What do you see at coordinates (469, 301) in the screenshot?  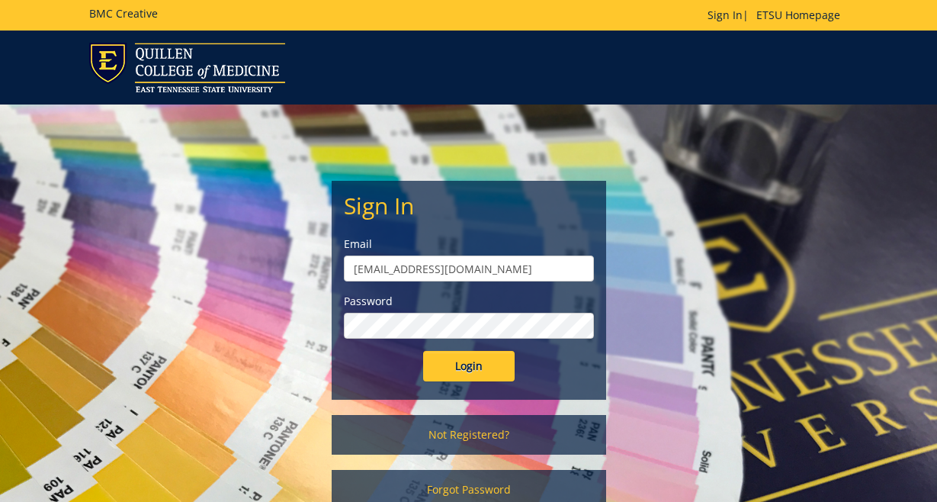 I see `label: Password` at bounding box center [469, 301].